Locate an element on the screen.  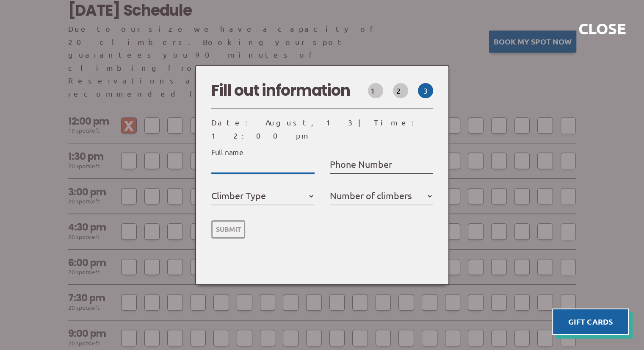
button: 3 is located at coordinates (426, 91).